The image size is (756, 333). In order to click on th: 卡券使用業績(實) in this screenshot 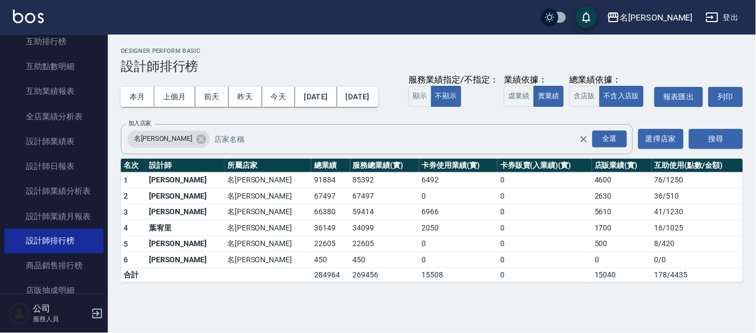, I will do `click(458, 166)`.